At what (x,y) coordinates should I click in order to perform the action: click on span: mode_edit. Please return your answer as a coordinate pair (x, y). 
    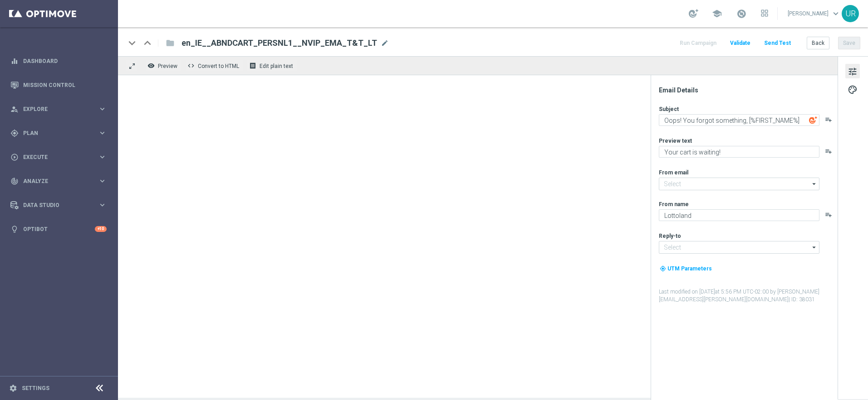
    Looking at the image, I should click on (385, 43).